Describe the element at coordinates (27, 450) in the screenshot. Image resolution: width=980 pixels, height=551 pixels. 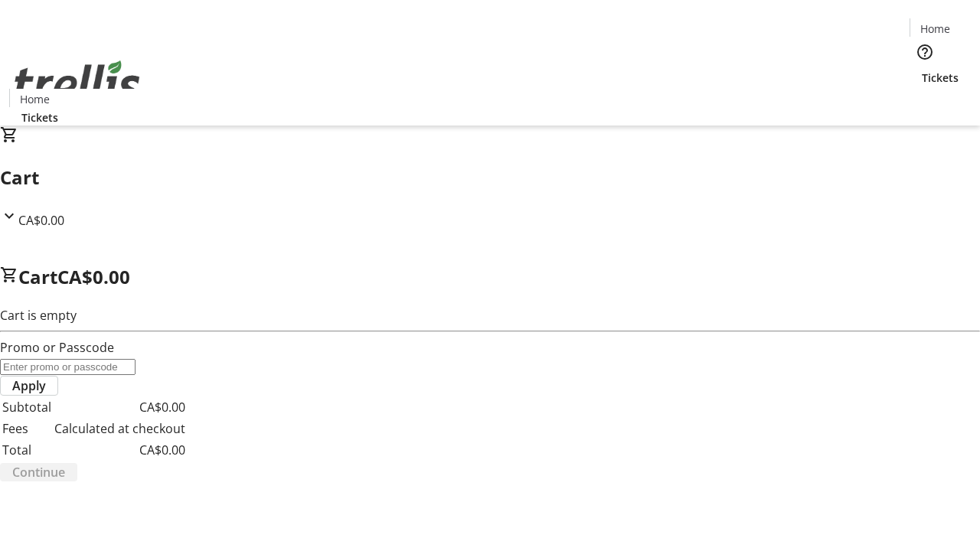
I see `td: Total` at that location.